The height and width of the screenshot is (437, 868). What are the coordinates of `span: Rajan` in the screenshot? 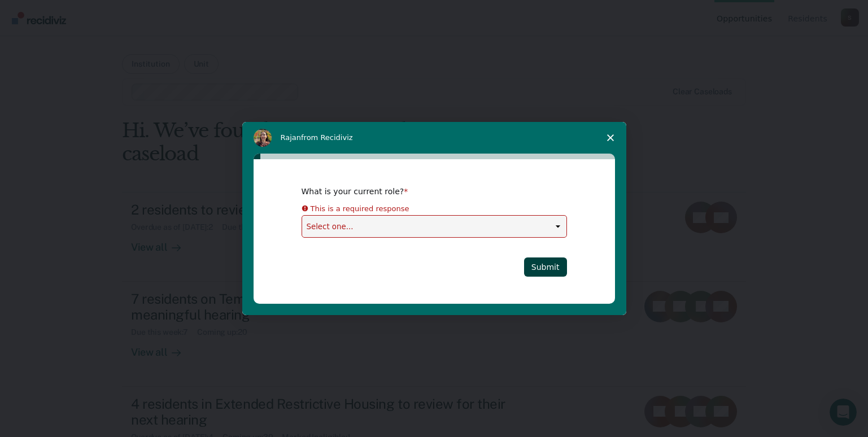 It's located at (290, 137).